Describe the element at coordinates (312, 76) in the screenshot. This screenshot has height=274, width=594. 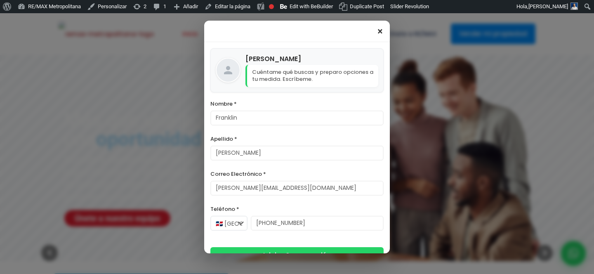
I see `p: Cuéntame qué buscas y preparo opciones a tu medida. Escríbeme.` at that location.